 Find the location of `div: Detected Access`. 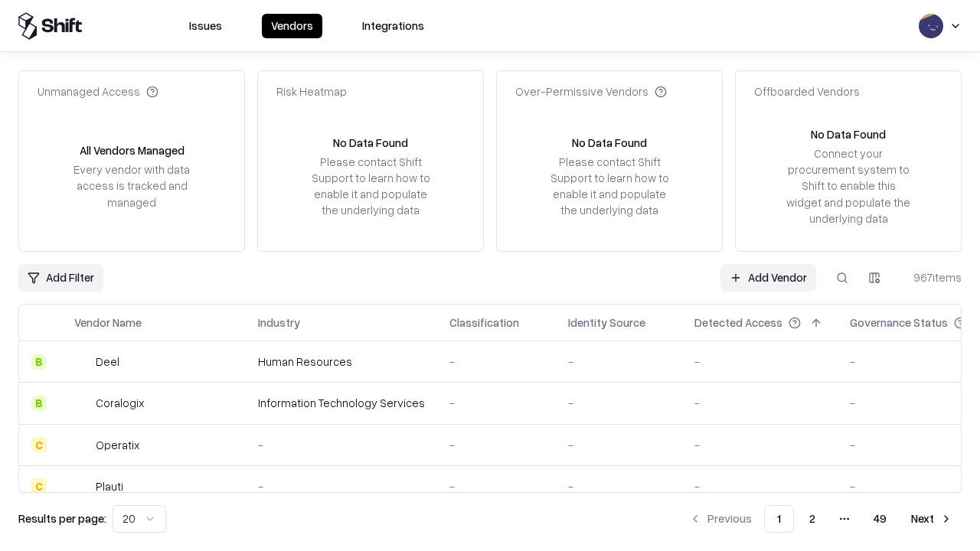

div: Detected Access is located at coordinates (738, 323).